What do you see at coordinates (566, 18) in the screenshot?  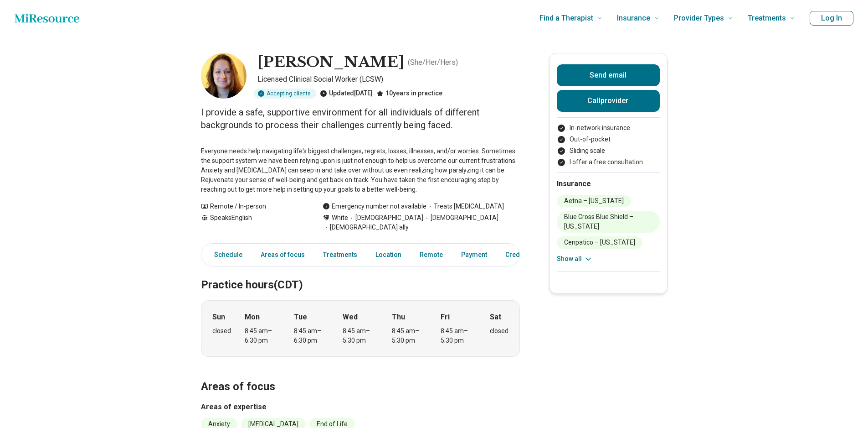 I see `span: Find a Therapist` at bounding box center [566, 18].